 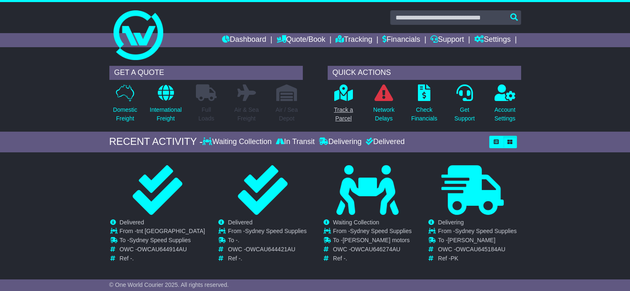 What do you see at coordinates (169, 285) in the screenshot?
I see `span: © One World Courier 2025. All rights reserved.` at bounding box center [169, 285].